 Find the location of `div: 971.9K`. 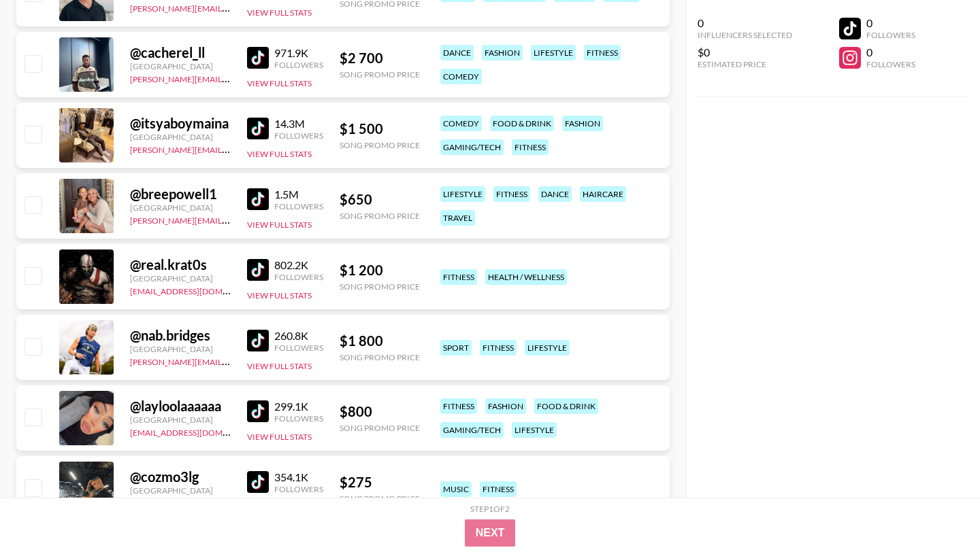

div: 971.9K is located at coordinates (299, 53).